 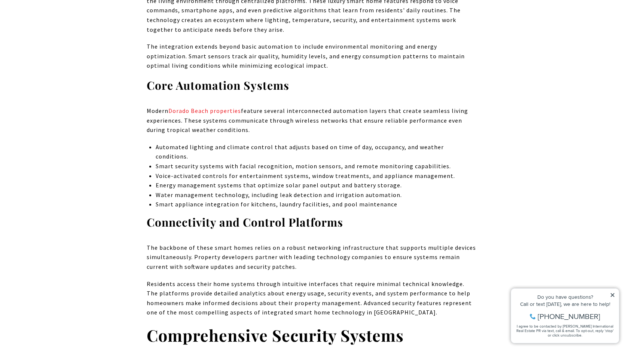 What do you see at coordinates (58, 19) in the screenshot?
I see `div: Do you have questions?` at bounding box center [58, 19].